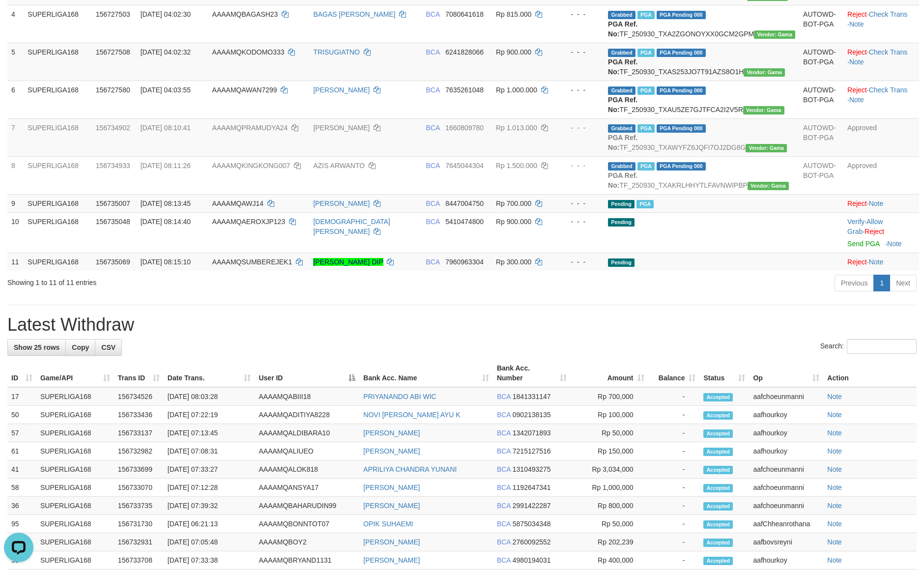 The height and width of the screenshot is (570, 924). I want to click on span: Copy 1192647341 to clipboard, so click(532, 487).